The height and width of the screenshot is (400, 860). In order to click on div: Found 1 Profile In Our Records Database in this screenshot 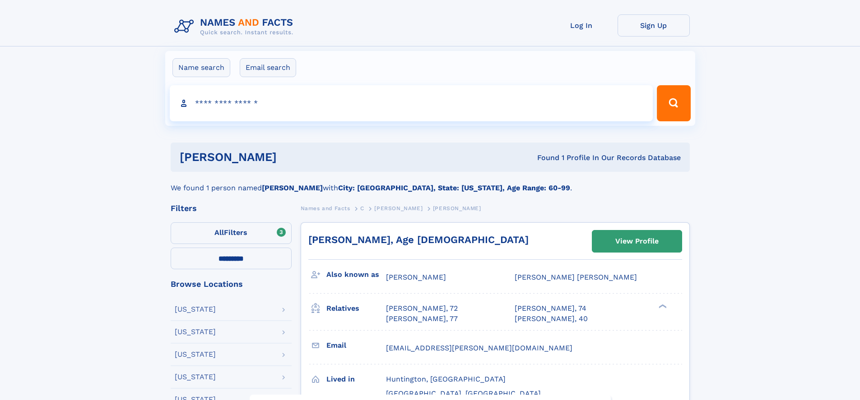, I will do `click(544, 158)`.